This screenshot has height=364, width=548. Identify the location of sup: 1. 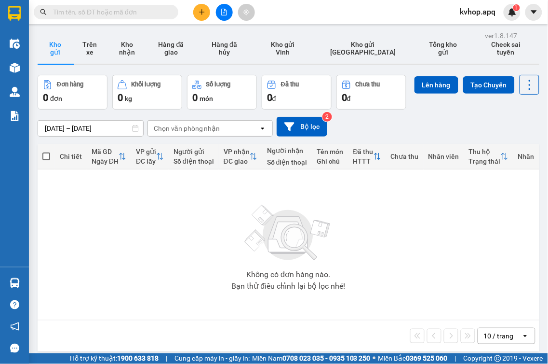
(517, 8).